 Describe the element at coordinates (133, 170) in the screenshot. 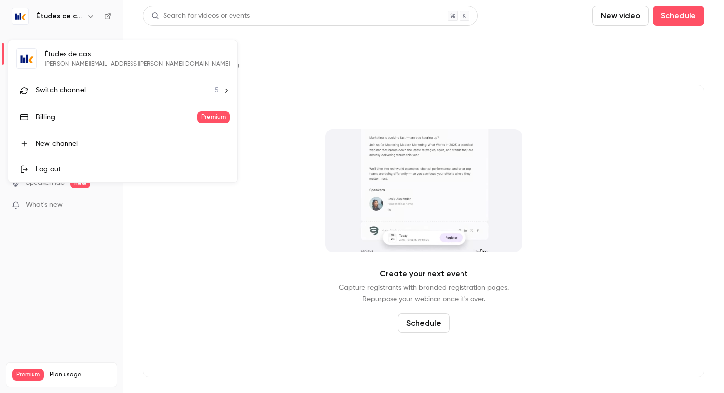

I see `div: Log out` at that location.